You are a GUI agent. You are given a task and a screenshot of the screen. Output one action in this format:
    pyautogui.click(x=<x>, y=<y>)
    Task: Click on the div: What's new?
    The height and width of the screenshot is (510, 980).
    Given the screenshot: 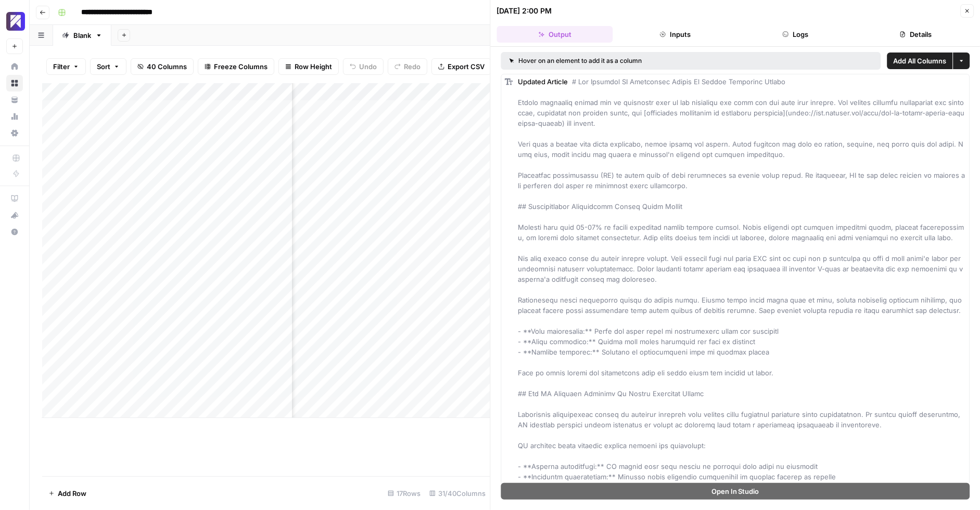 What is the action you would take?
    pyautogui.click(x=15, y=215)
    